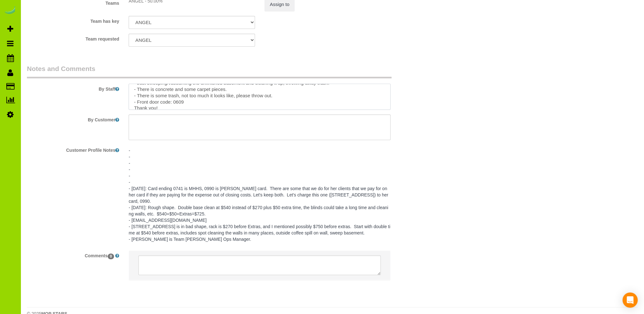 This screenshot has height=314, width=644. What do you see at coordinates (209, 71) in the screenshot?
I see `legend: Notes and Comments` at bounding box center [209, 71].